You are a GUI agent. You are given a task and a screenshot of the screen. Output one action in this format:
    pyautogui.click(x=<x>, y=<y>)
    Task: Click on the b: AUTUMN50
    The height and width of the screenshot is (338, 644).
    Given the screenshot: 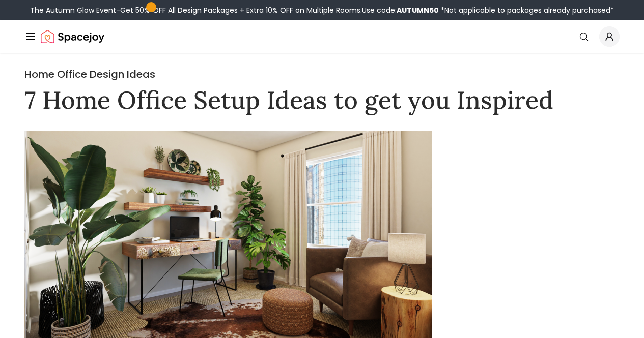 What is the action you would take?
    pyautogui.click(x=417, y=10)
    